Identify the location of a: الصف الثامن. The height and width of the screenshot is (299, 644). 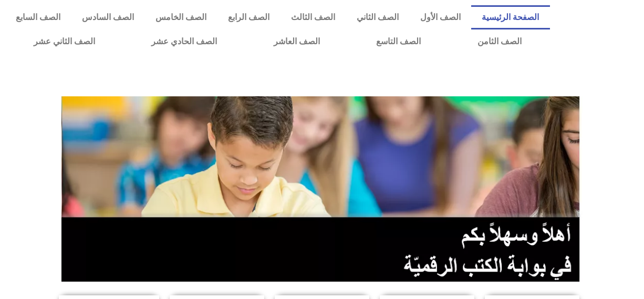
(499, 42).